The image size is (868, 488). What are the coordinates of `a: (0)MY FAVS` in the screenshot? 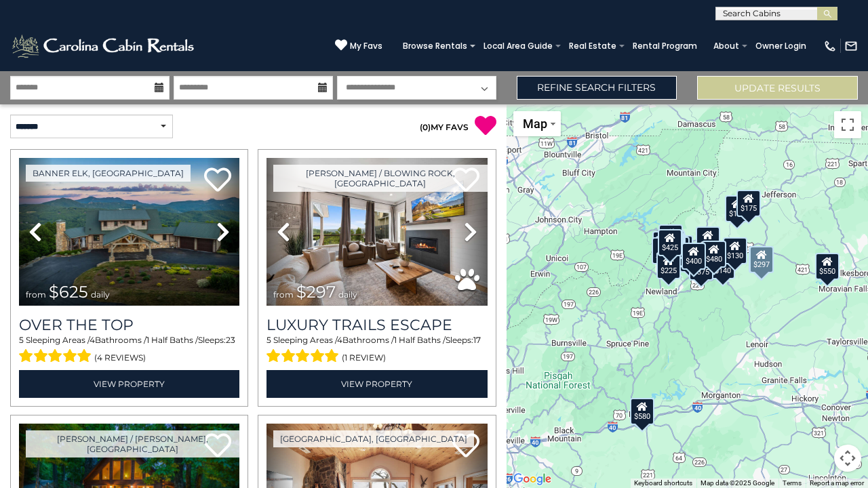 It's located at (445, 127).